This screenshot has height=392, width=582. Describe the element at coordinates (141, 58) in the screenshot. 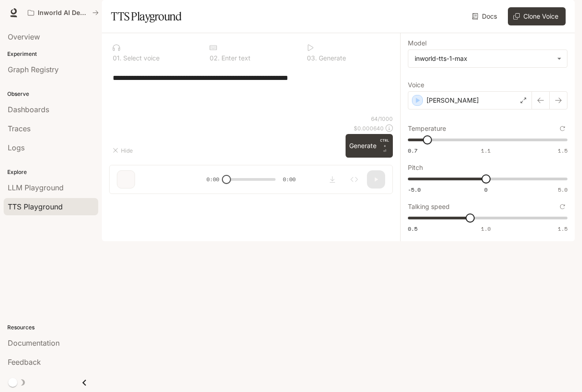

I see `p: Select voice` at that location.